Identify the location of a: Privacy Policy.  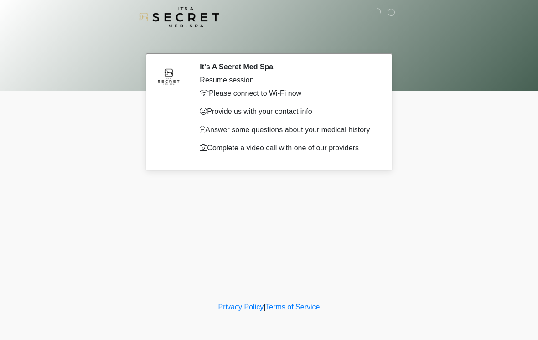
(241, 307).